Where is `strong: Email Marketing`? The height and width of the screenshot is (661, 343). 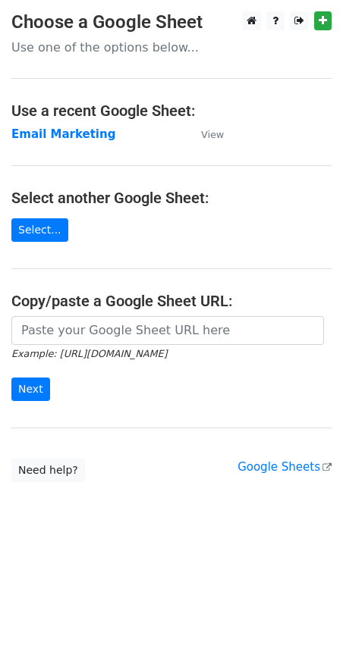
strong: Email Marketing is located at coordinates (63, 134).